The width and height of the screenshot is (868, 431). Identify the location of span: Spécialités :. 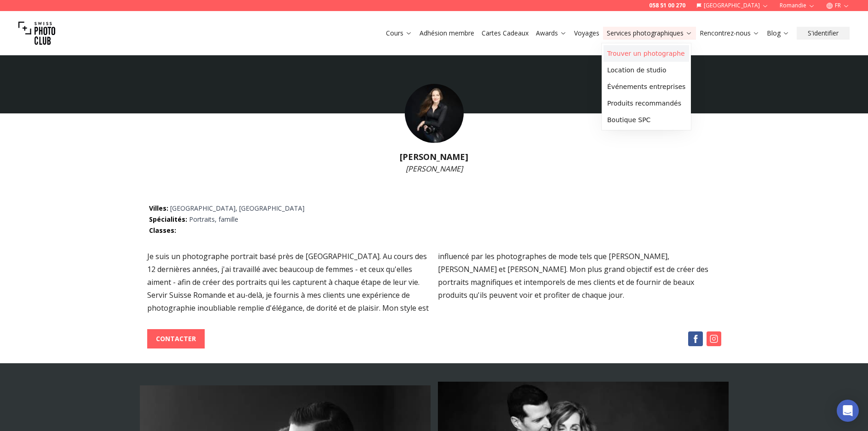
(168, 219).